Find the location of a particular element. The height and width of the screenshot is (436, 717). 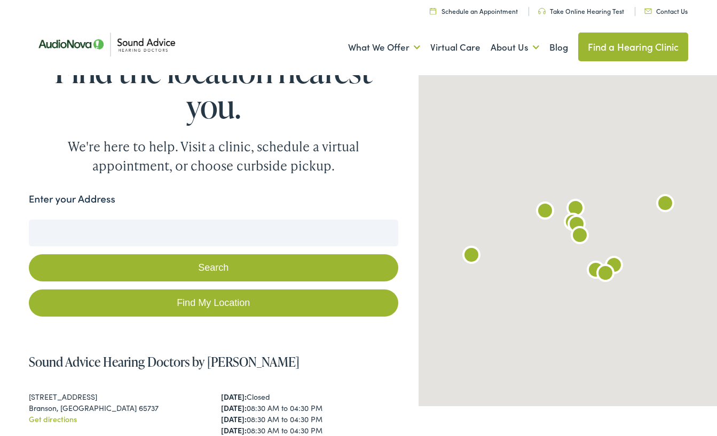

input: Enter your address or zip code is located at coordinates (213, 233).